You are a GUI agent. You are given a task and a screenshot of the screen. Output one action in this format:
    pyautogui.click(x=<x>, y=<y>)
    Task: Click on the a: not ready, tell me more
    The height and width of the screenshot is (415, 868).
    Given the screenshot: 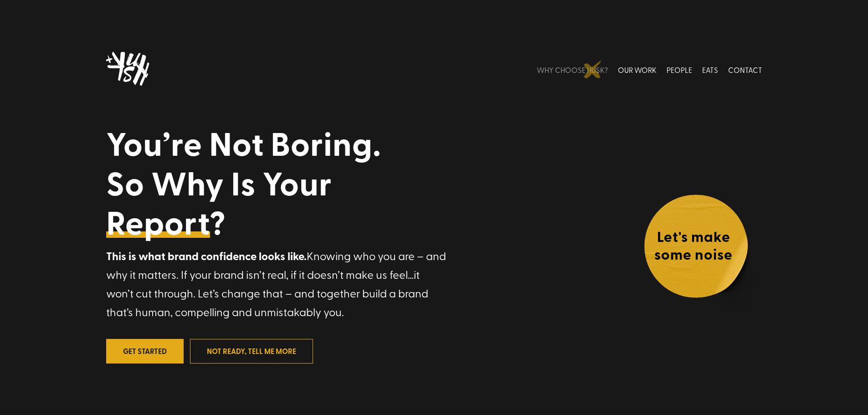 What is the action you would take?
    pyautogui.click(x=251, y=351)
    